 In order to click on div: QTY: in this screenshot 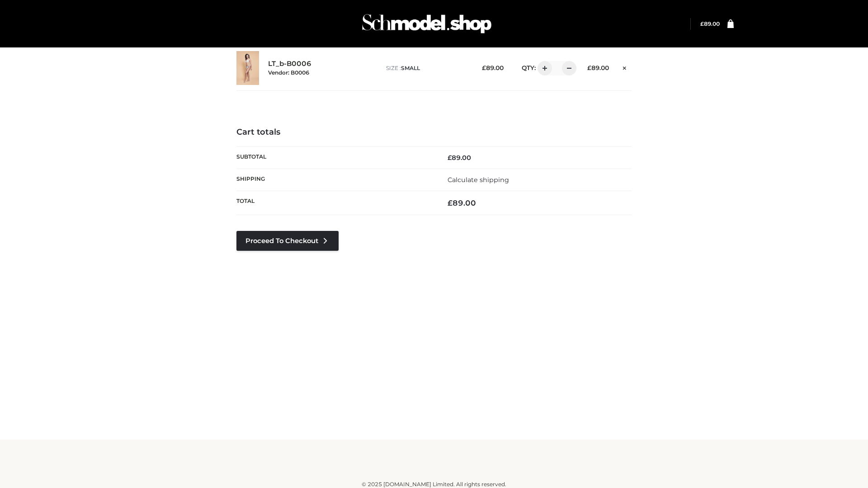, I will do `click(543, 68)`.